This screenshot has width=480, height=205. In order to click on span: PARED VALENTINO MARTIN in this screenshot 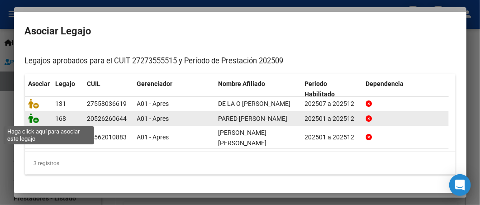, I will do `click(253, 119)`.